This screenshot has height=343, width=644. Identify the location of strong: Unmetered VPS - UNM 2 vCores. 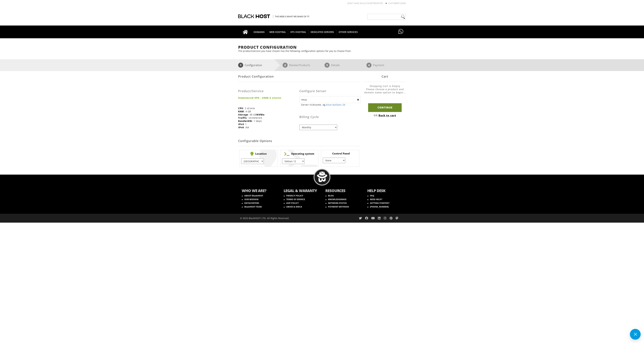
(267, 97).